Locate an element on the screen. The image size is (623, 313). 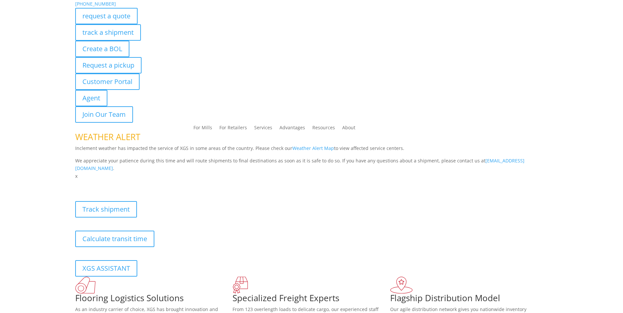
a: For Retailers is located at coordinates (233, 129).